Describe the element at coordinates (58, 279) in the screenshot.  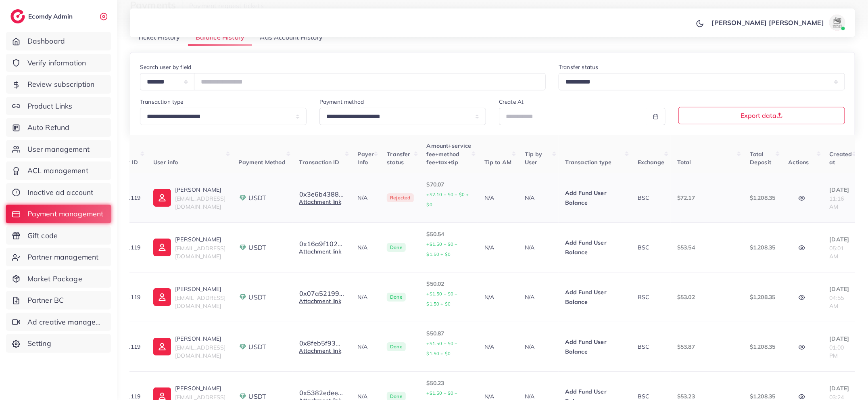
I see `a: Market Package` at that location.